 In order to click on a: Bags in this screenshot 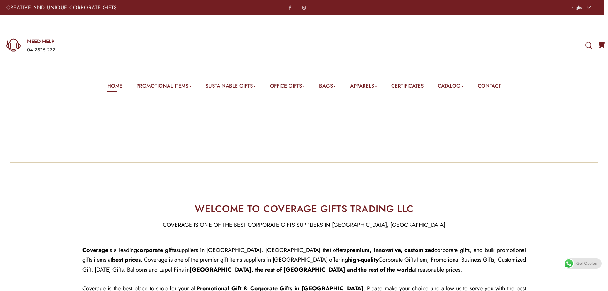, I will do `click(328, 87)`.